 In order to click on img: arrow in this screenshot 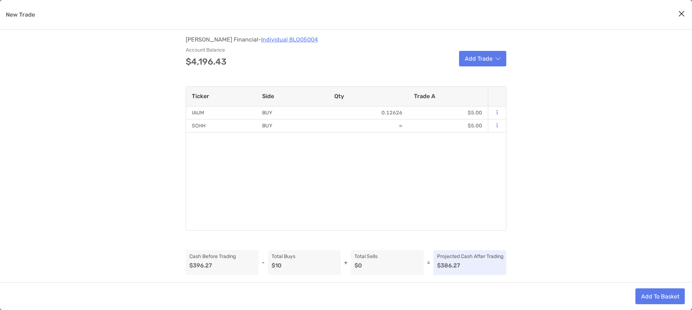, I will do `click(498, 59)`.